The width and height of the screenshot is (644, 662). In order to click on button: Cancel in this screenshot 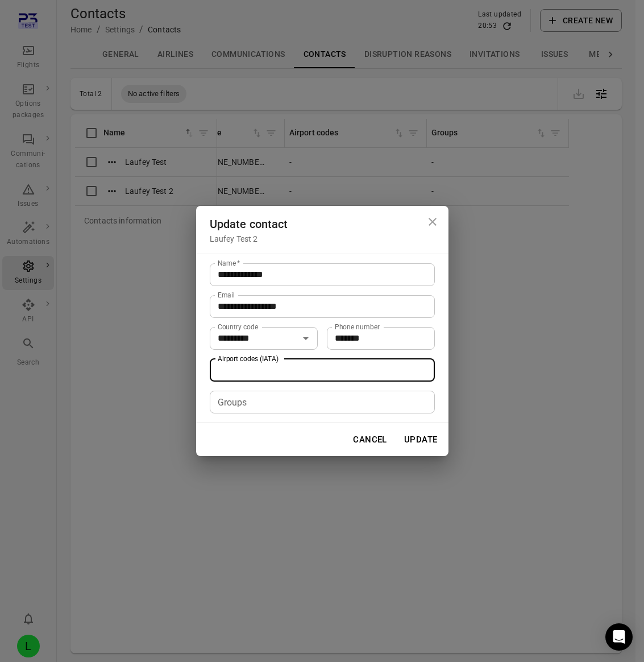, I will do `click(370, 439)`.